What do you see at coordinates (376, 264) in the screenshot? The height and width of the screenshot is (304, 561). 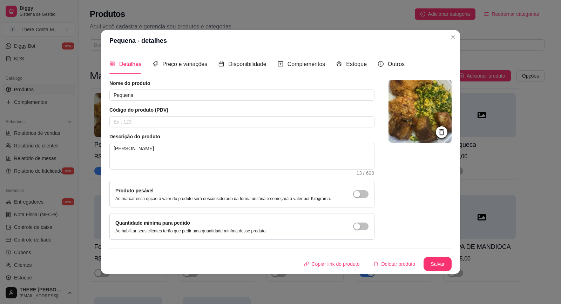 I see `span: delete` at bounding box center [376, 264].